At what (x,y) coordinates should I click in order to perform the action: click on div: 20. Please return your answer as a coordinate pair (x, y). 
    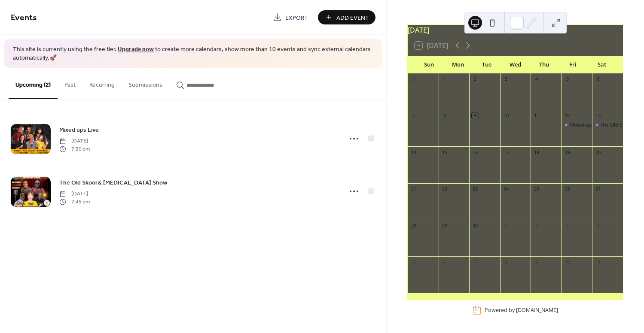
    Looking at the image, I should click on (598, 152).